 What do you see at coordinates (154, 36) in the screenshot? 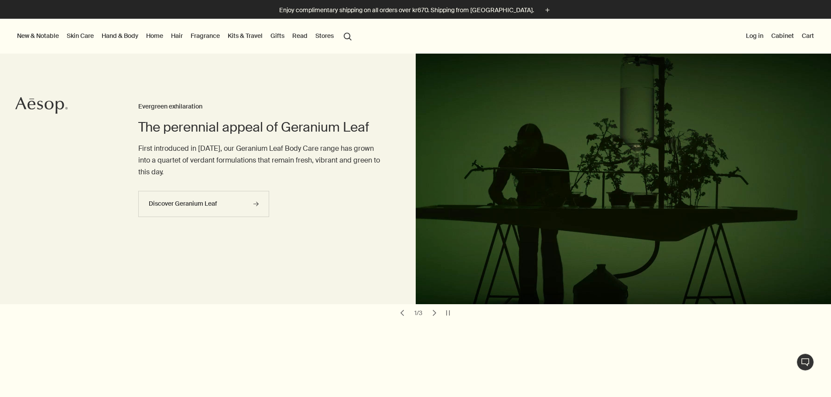
I see `a: Home` at bounding box center [154, 36].